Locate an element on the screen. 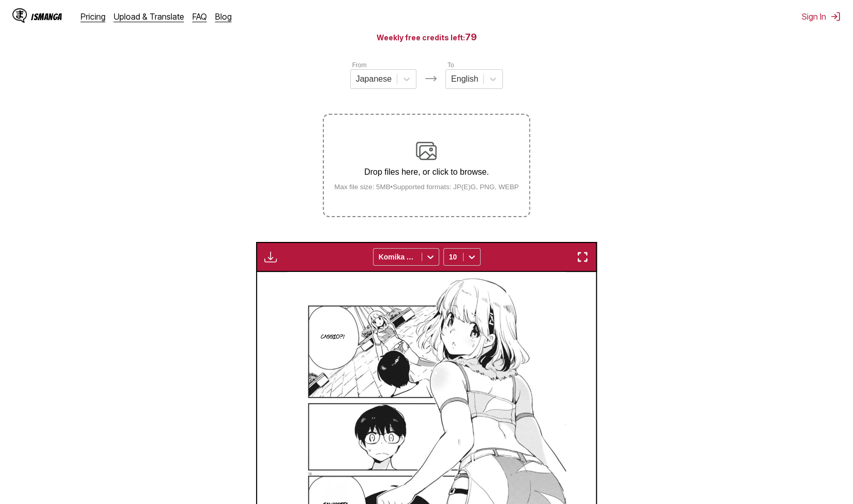  label: To is located at coordinates (450, 65).